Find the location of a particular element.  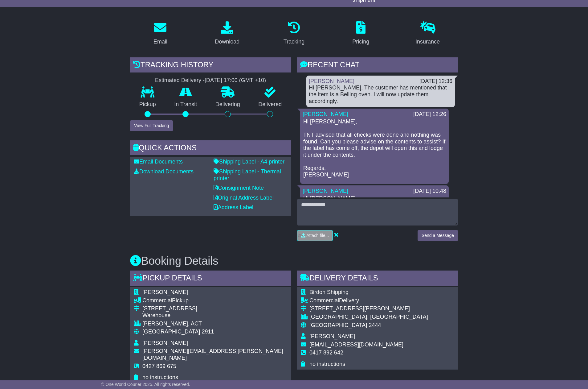

p: Delivering is located at coordinates (227, 104).